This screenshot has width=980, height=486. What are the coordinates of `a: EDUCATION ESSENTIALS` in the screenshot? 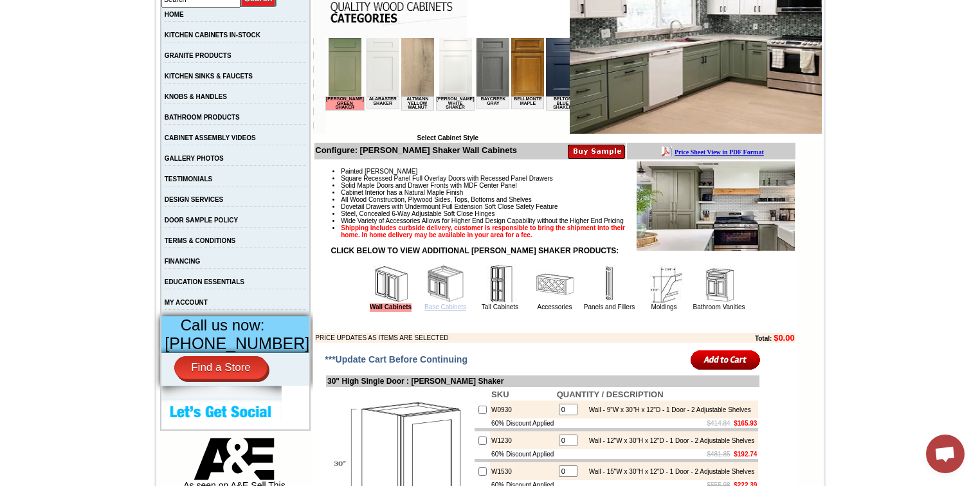 It's located at (204, 282).